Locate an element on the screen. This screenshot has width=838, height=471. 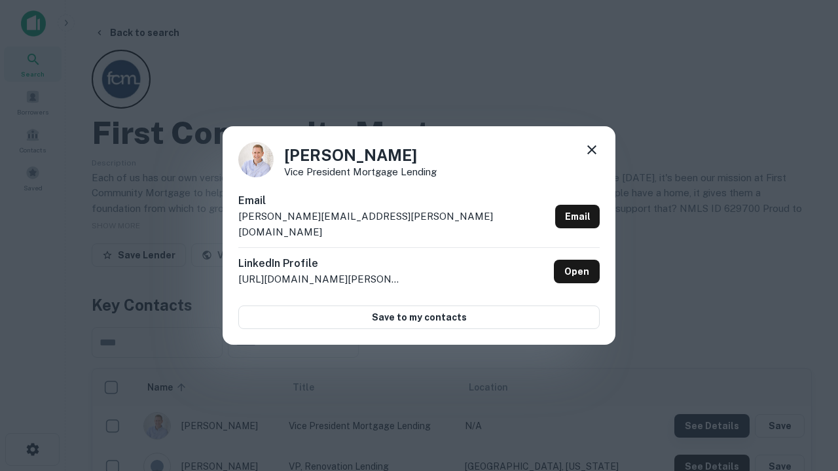
a: Email is located at coordinates (578, 217).